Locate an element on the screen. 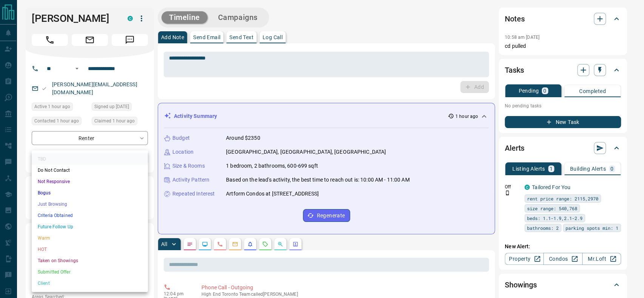 This screenshot has width=644, height=298. li: HOT is located at coordinates (90, 250).